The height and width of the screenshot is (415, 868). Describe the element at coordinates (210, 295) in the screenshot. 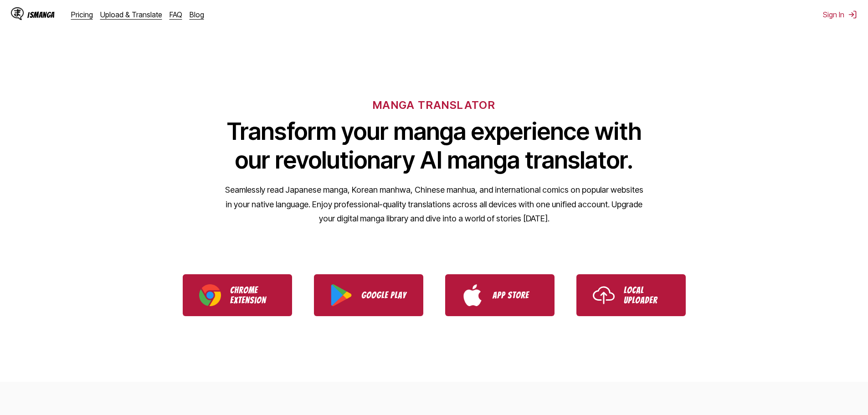

I see `img: Chrome logo` at that location.